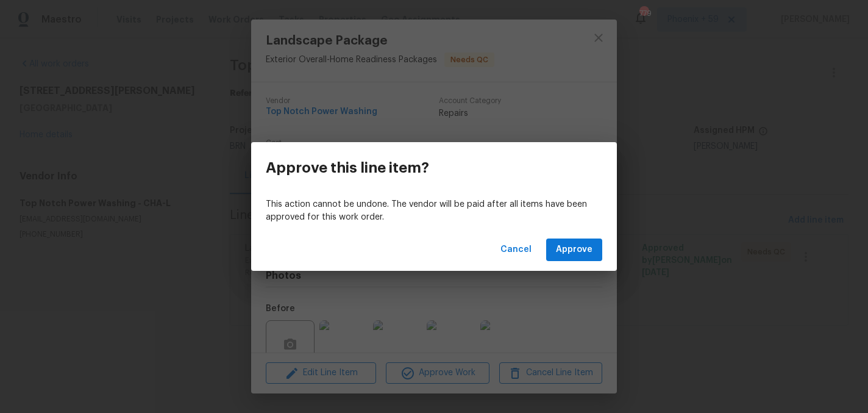 The height and width of the screenshot is (413, 868). Describe the element at coordinates (434, 211) in the screenshot. I see `p: This action cannot be undone. The vendor will be paid after all items have been approved for this...` at that location.